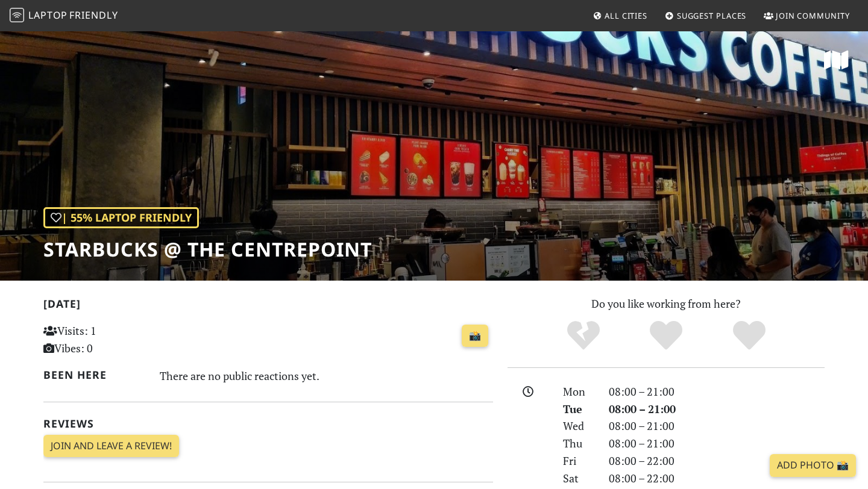 The height and width of the screenshot is (489, 868). I want to click on div: Thu, so click(579, 443).